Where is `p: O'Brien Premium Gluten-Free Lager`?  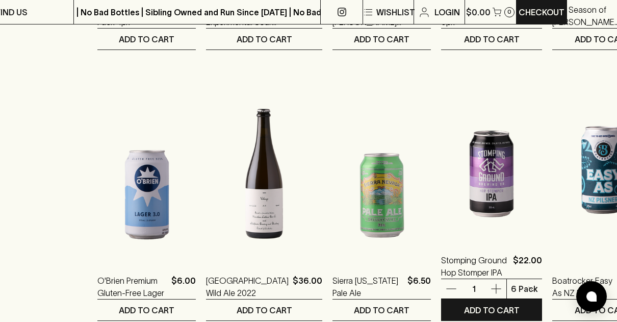 p: O'Brien Premium Gluten-Free Lager is located at coordinates (132, 287).